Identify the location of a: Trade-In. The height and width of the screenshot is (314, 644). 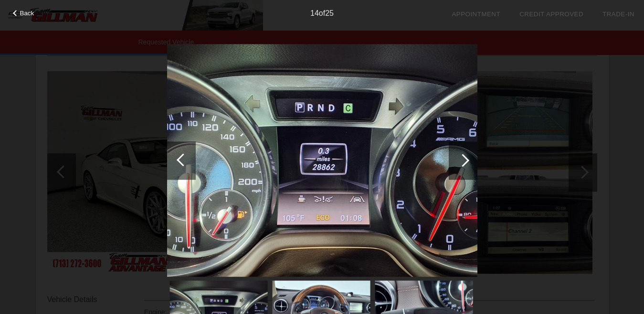
(618, 14).